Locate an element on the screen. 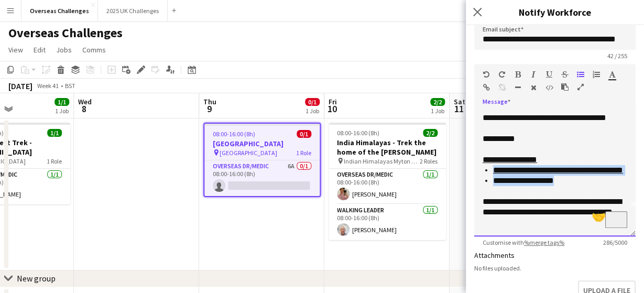 The height and width of the screenshot is (293, 644). button: Undo is located at coordinates (486, 74).